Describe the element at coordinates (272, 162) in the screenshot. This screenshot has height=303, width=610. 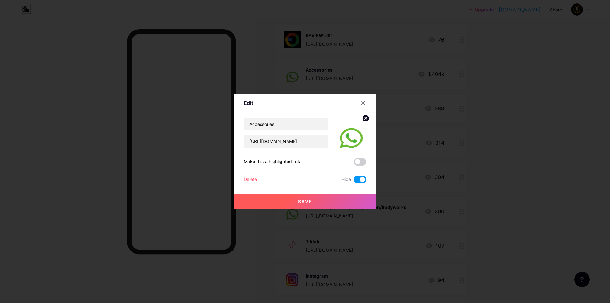
I see `div: Make this a highlighted link` at that location.